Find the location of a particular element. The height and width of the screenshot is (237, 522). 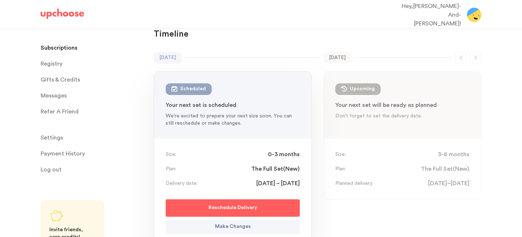

button: Make Changes is located at coordinates (233, 227).